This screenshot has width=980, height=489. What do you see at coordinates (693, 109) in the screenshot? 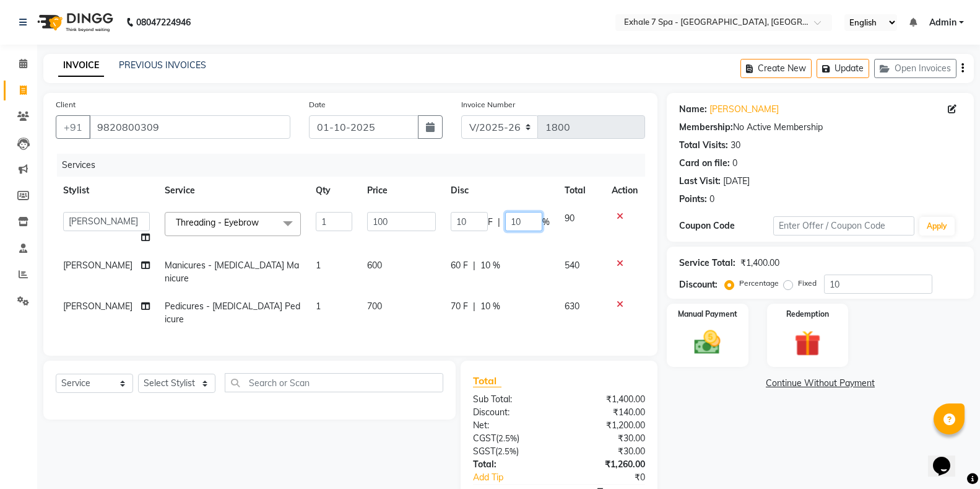
I see `div: Name:` at bounding box center [693, 109].